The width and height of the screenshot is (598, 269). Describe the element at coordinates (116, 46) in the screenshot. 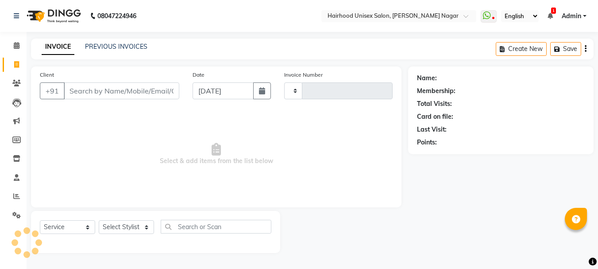

I see `a: PREVIOUS INVOICES` at that location.